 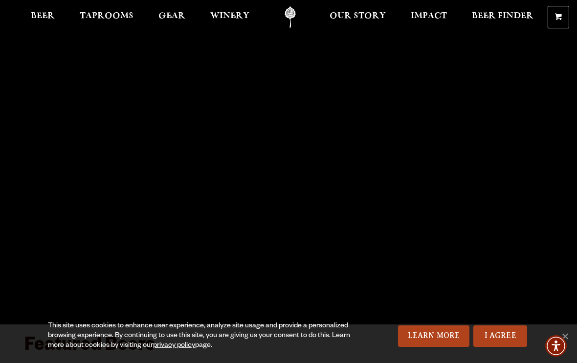 I want to click on div: Accessibility Menu, so click(x=556, y=346).